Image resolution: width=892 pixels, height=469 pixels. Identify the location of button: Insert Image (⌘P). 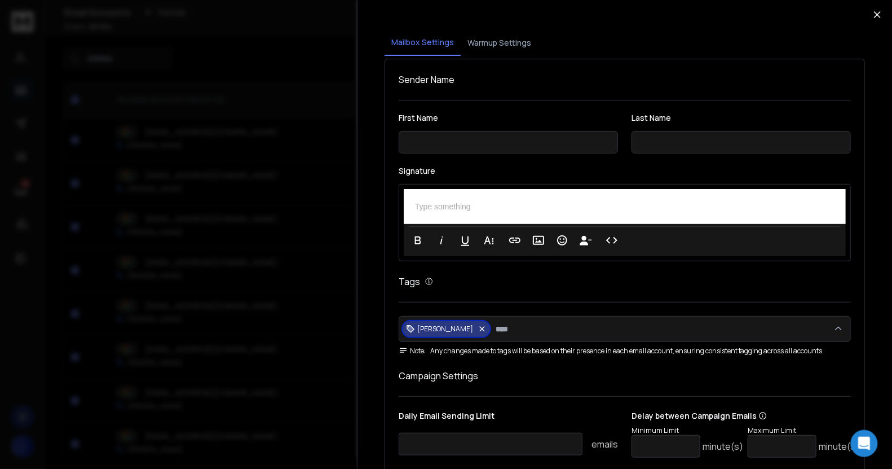
(539, 240).